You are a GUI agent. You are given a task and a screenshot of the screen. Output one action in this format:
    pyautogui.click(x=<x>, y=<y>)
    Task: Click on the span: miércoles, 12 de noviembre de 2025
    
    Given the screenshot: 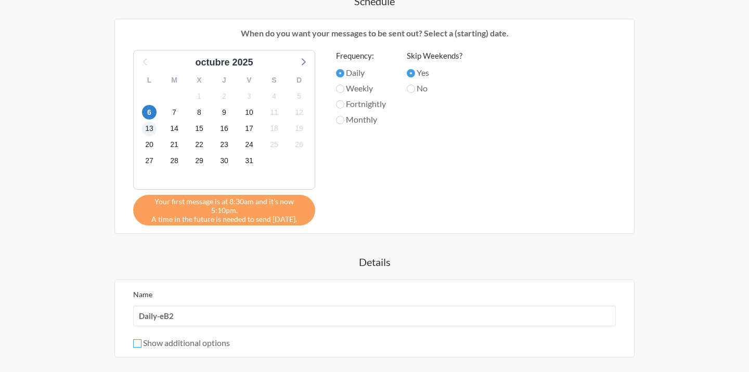 What is the action you would take?
    pyautogui.click(x=299, y=112)
    